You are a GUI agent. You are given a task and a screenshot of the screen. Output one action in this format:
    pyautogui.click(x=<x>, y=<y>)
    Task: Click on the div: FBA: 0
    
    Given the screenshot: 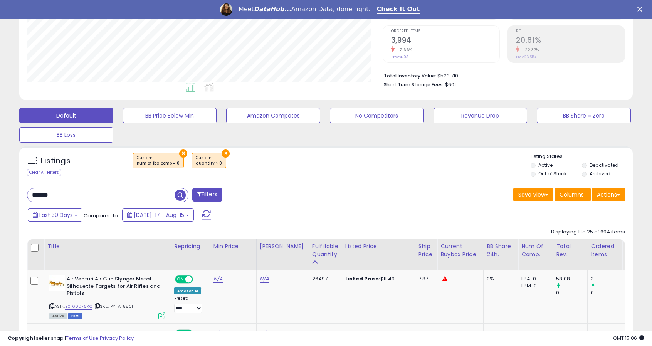 What is the action you would take?
    pyautogui.click(x=534, y=279)
    